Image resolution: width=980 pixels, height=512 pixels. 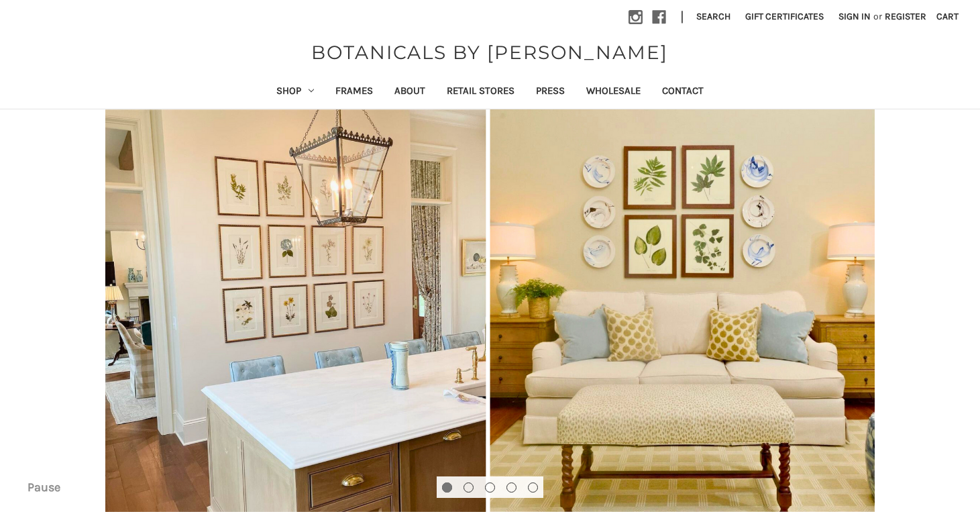 What do you see at coordinates (468, 488) in the screenshot?
I see `button: Go to slide 2 of 5` at bounding box center [468, 488].